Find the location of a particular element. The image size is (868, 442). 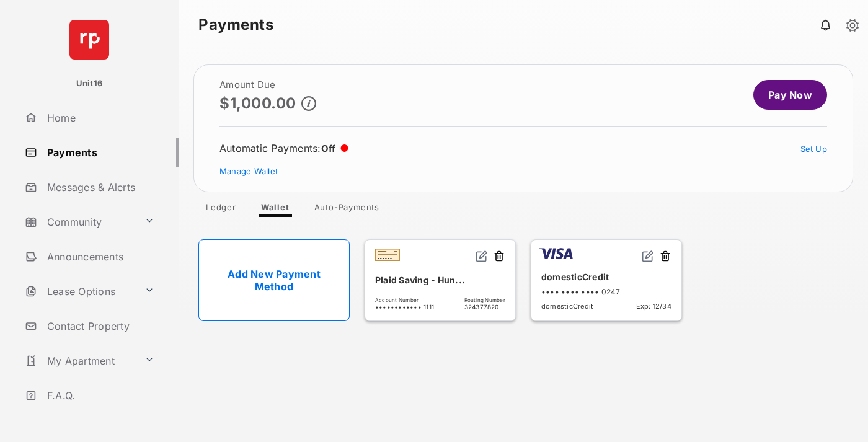

span: domesticCredit is located at coordinates (567, 306).